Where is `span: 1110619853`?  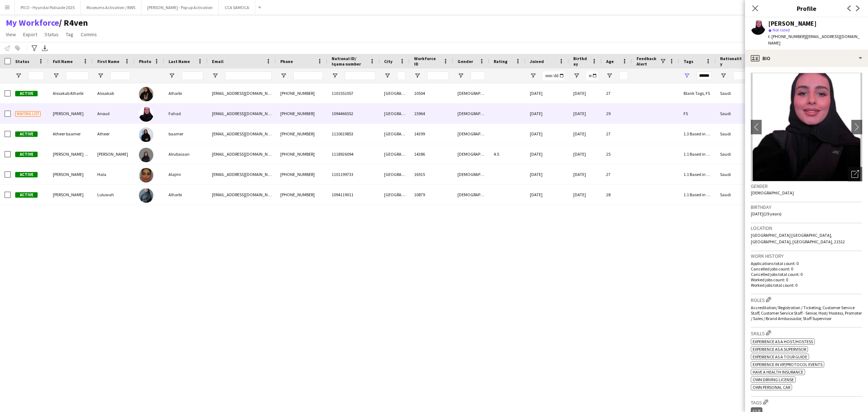
span: 1110619853 is located at coordinates (342, 134).